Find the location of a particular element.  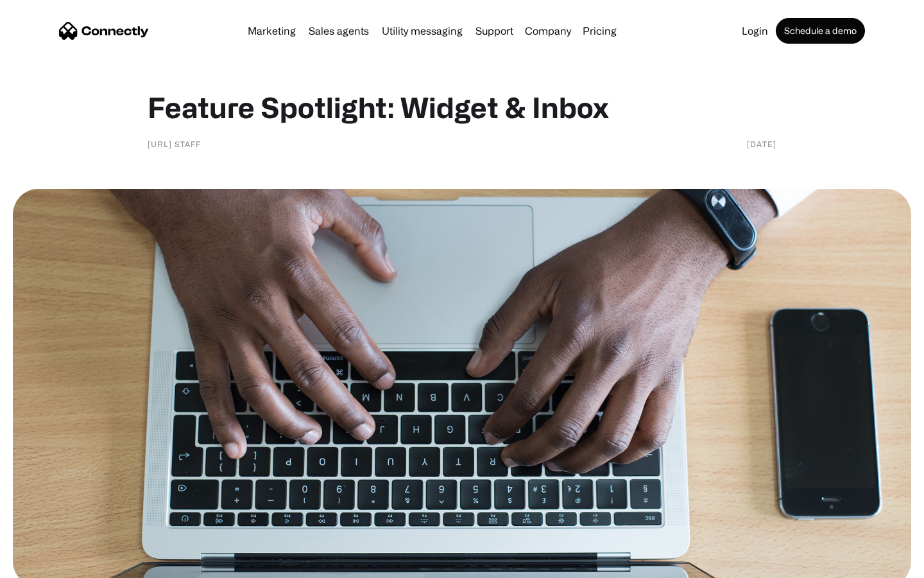

div: Company is located at coordinates (549, 31).